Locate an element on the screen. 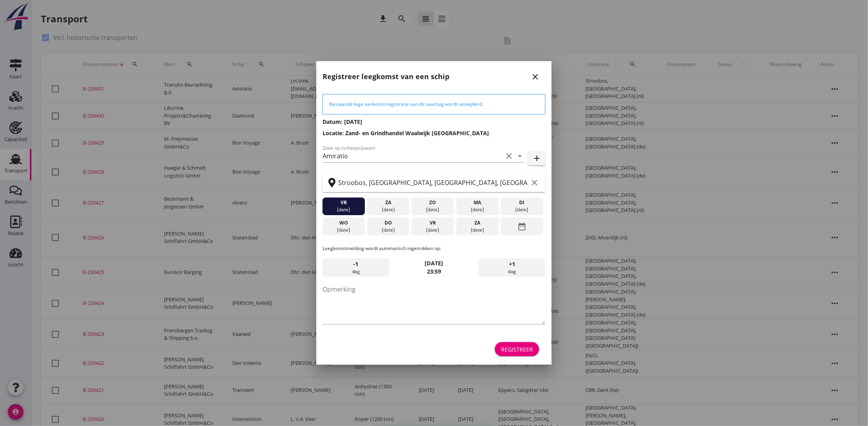 Image resolution: width=868 pixels, height=426 pixels. i: add is located at coordinates (537, 159).